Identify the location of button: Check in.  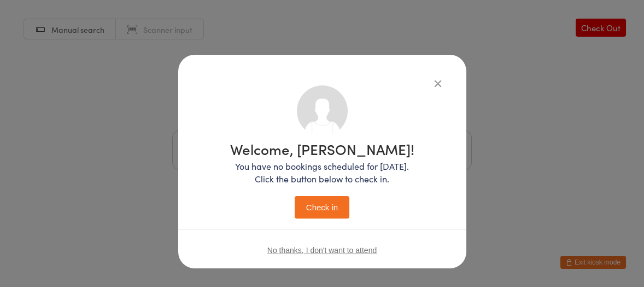
(322, 207).